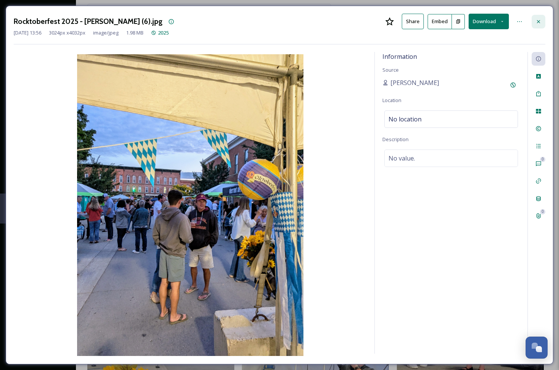  I want to click on img: original_f9034348-3bea-4239-8295-618ecf5b280f_PXL_20250914_000210231.jpg, so click(190, 205).